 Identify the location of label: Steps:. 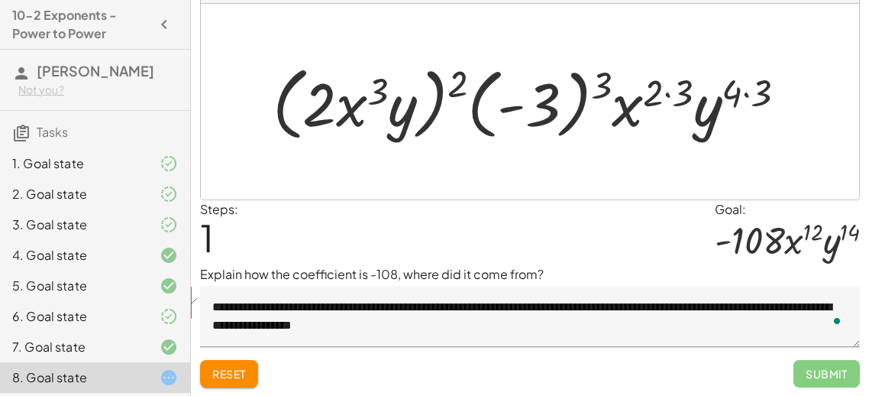
(219, 208).